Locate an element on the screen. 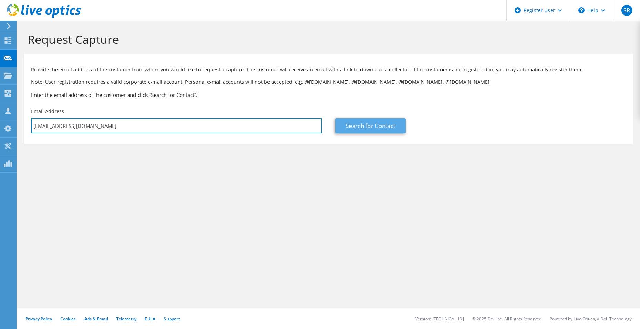 Image resolution: width=640 pixels, height=329 pixels. p: Note: User registration requires a valid corporate e-mail account. Personal e-mail accounts will ... is located at coordinates (329, 82).